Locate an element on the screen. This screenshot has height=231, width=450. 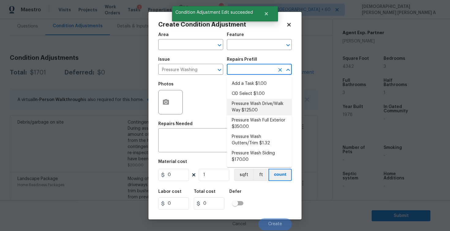
h5: Repairs Needed is located at coordinates (175, 124).